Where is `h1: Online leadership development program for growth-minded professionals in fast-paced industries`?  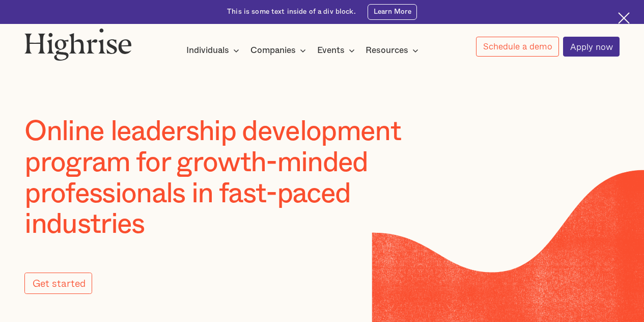
h1: Online leadership development program for growth-minded professionals in fast-paced industries is located at coordinates (241, 178).